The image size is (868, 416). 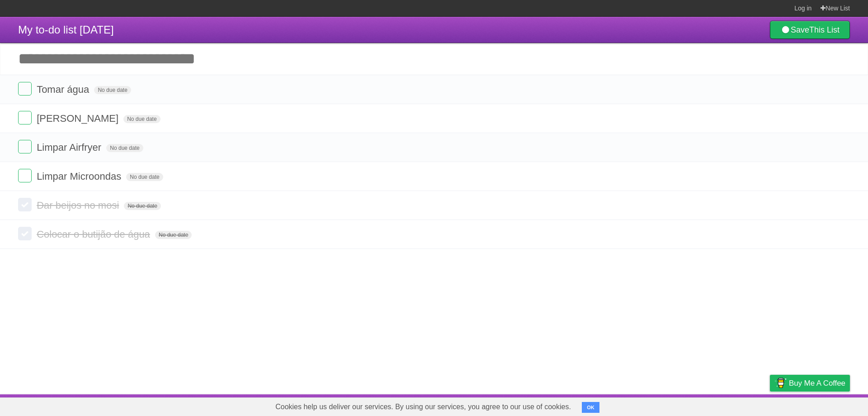 What do you see at coordinates (659, 405) in the screenshot?
I see `a: About` at bounding box center [659, 405].